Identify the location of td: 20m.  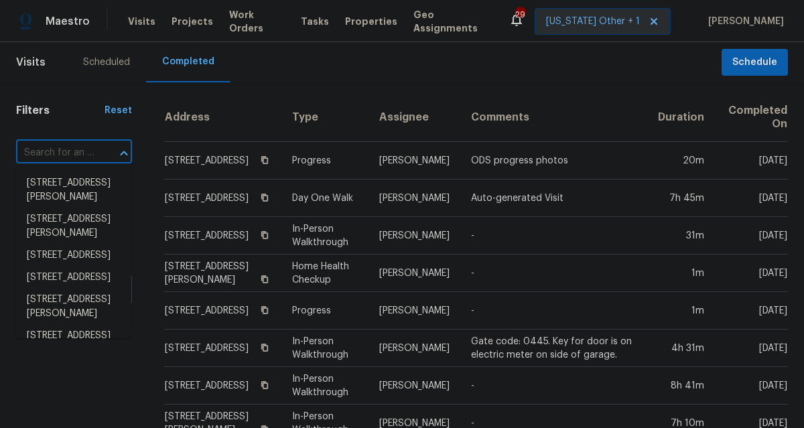
(681, 161).